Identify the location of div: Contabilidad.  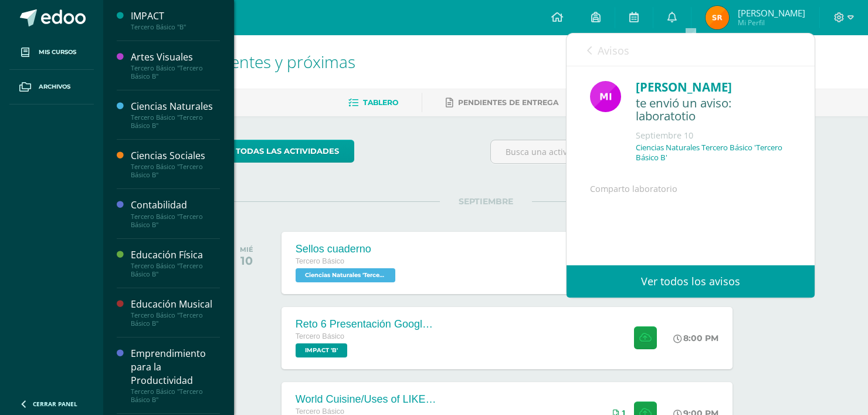
(176, 205).